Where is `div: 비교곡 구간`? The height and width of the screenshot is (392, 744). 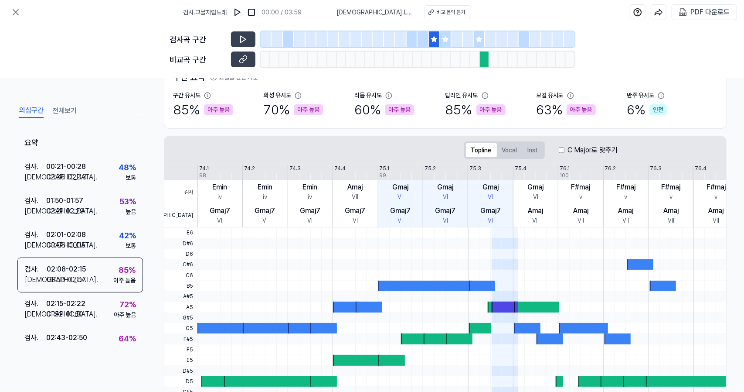 div: 비교곡 구간 is located at coordinates (198, 59).